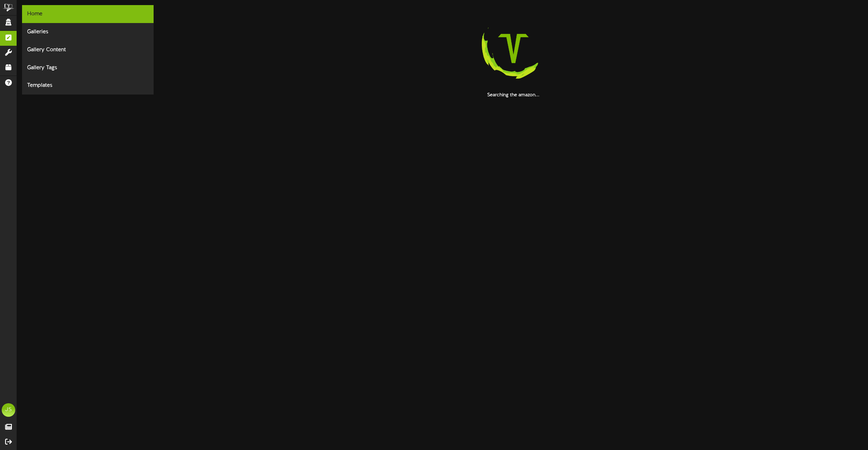  I want to click on div: Gallery Content, so click(88, 50).